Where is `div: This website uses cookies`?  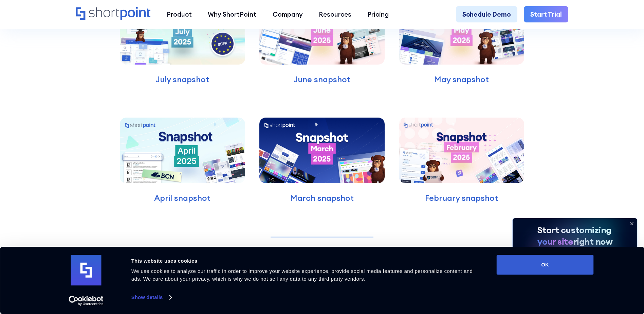
div: This website uses cookies is located at coordinates (306, 261).